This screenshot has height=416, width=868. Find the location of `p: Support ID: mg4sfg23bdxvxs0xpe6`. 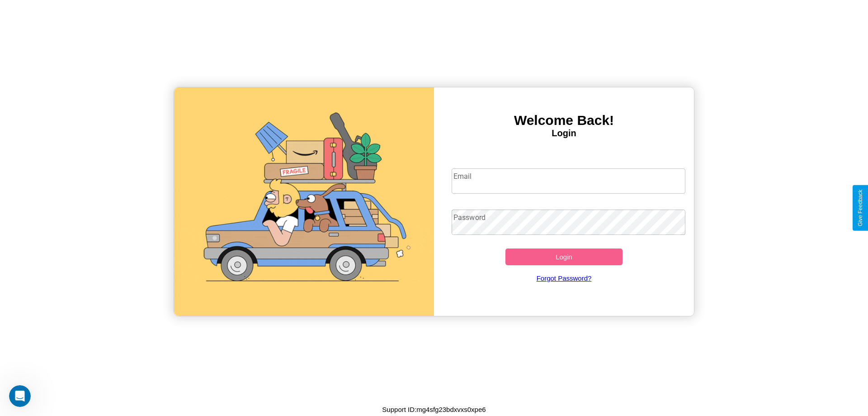

p: Support ID: mg4sfg23bdxvxs0xpe6 is located at coordinates (434, 409).